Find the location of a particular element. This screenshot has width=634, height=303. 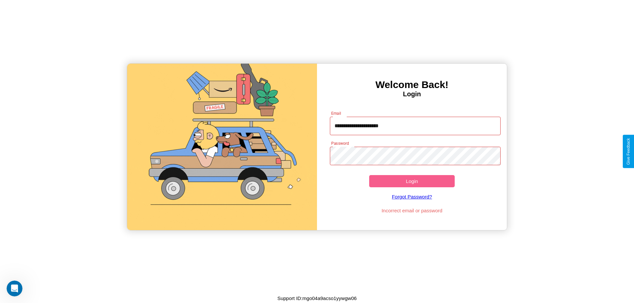

img: gif is located at coordinates (222, 147).